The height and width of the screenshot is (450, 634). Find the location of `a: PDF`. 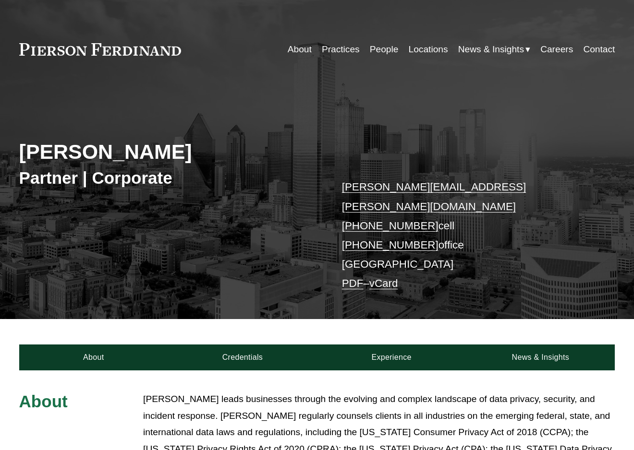

a: PDF is located at coordinates (353, 283).